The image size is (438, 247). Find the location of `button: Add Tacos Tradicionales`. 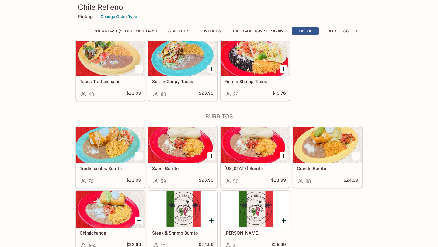

button: Add Tacos Tradicionales is located at coordinates (139, 69).